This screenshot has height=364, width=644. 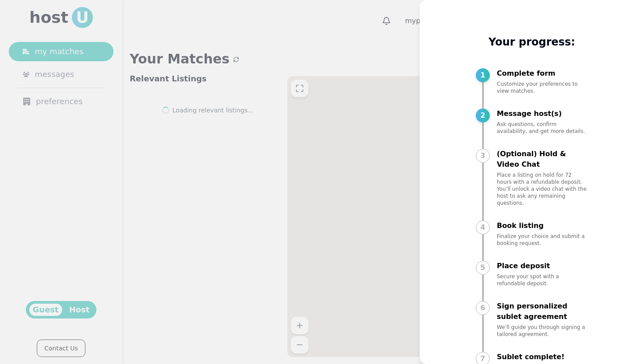 I want to click on p: Secure your spot with a refundable deposit., so click(x=542, y=280).